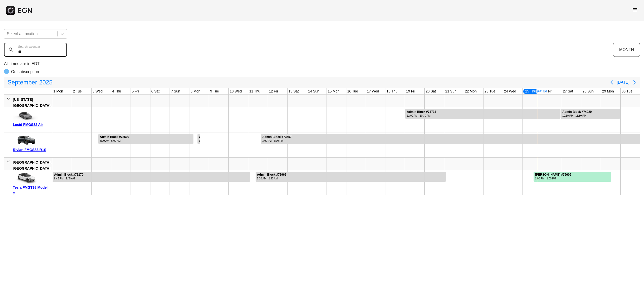 Image resolution: width=644 pixels, height=294 pixels. I want to click on div: Admin Block #74020, so click(577, 112).